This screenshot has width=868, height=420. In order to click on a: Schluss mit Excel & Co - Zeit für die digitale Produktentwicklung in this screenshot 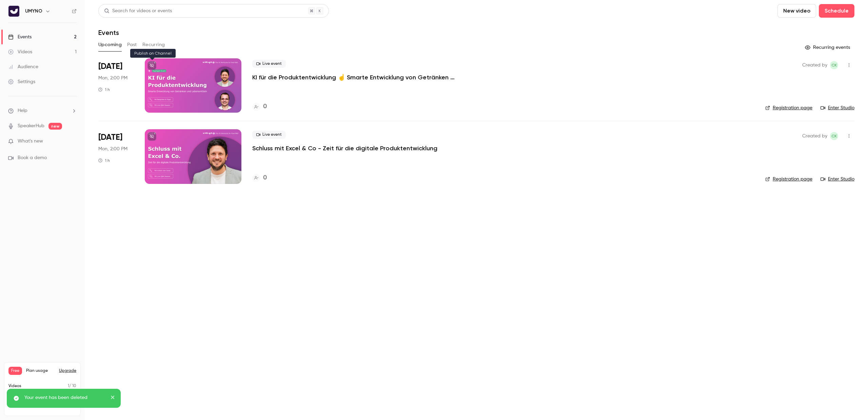, I will do `click(345, 149)`.